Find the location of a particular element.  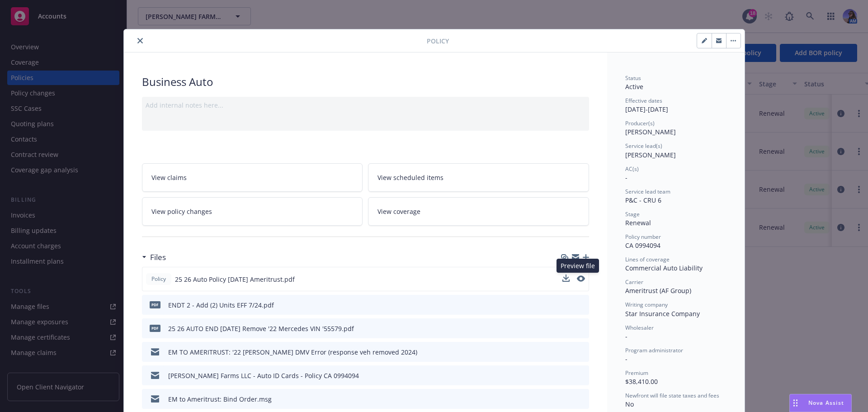

span: View claims is located at coordinates (169, 177).